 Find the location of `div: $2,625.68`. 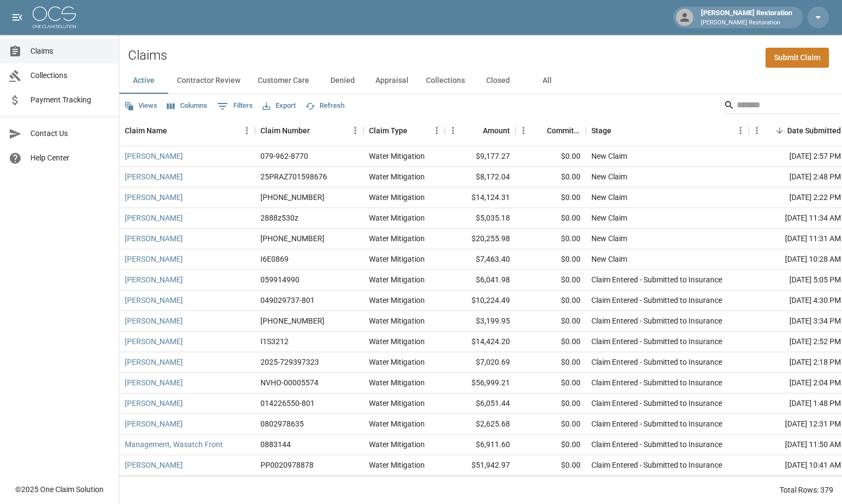

div: $2,625.68 is located at coordinates (480, 424).